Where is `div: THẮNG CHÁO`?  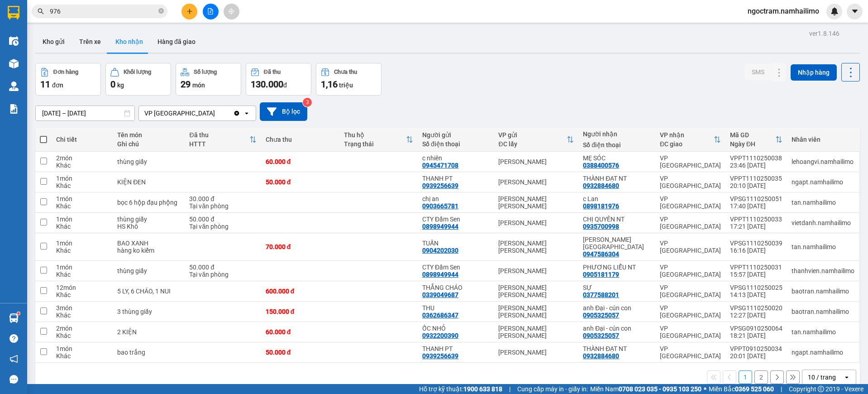 div: THẮNG CHÁO is located at coordinates (456, 288).